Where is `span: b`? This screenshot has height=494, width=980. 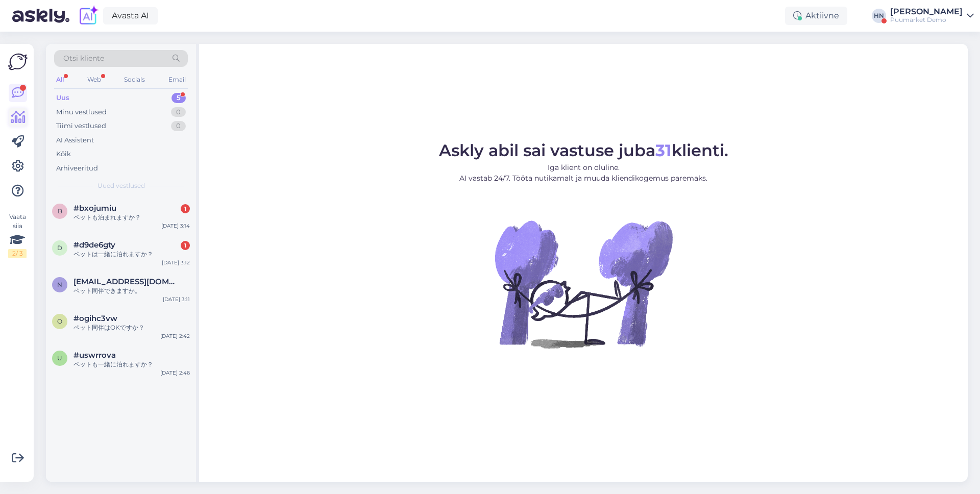 span: b is located at coordinates (60, 211).